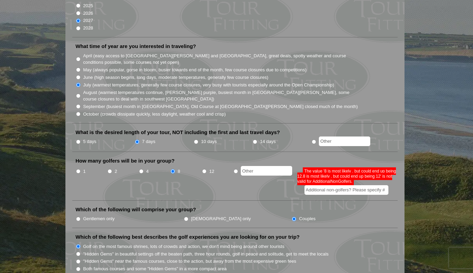 The height and width of the screenshot is (273, 473). Describe the element at coordinates (346, 176) in the screenshot. I see `span: The value '8 is most likely , but could end up being 12,8 is most likely , but could end up being...` at that location.